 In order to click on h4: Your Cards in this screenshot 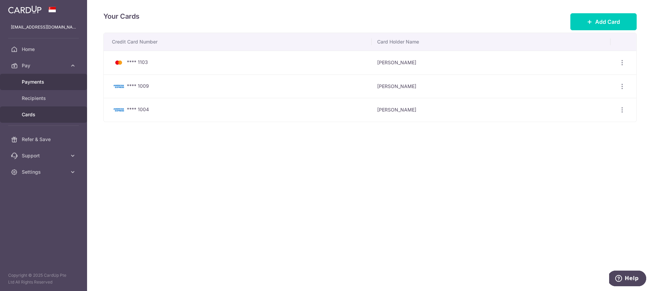, I will do `click(121, 16)`.